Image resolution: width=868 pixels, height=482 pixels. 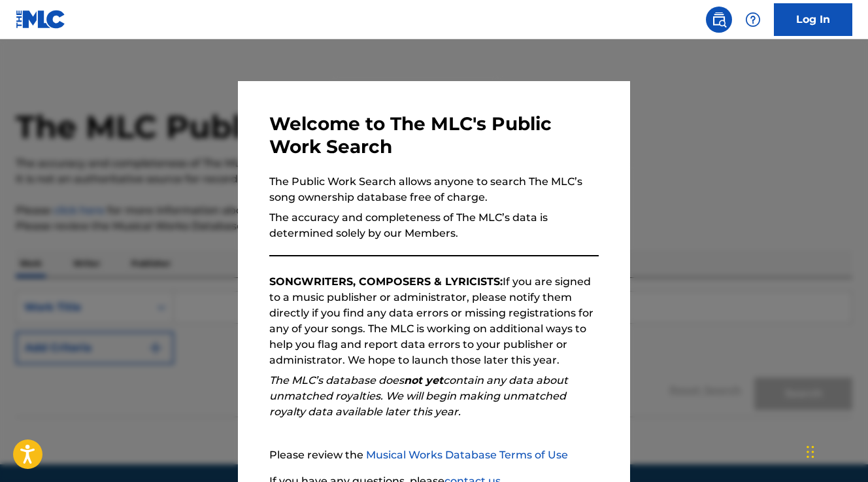 I want to click on div: Help, so click(x=753, y=20).